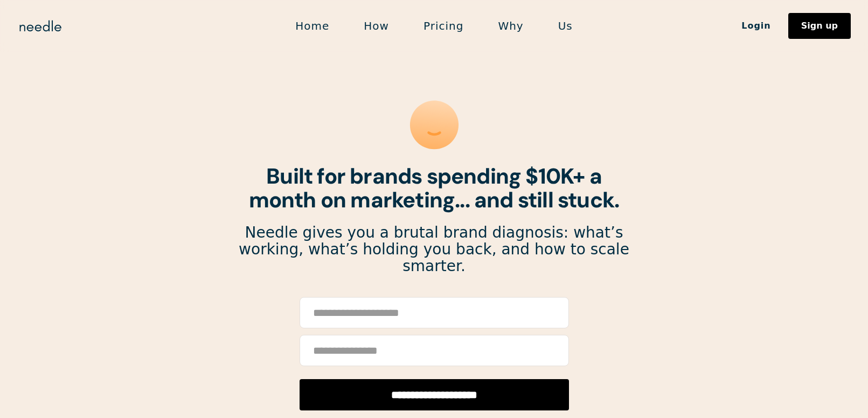 The height and width of the screenshot is (418, 868). What do you see at coordinates (434, 354) in the screenshot?
I see `form: Email Form` at bounding box center [434, 354].